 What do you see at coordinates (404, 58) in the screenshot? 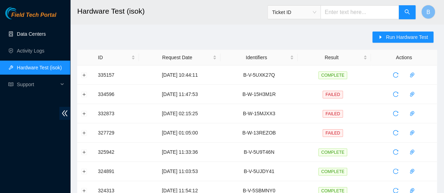
I see `th: Actions` at bounding box center [404, 58].